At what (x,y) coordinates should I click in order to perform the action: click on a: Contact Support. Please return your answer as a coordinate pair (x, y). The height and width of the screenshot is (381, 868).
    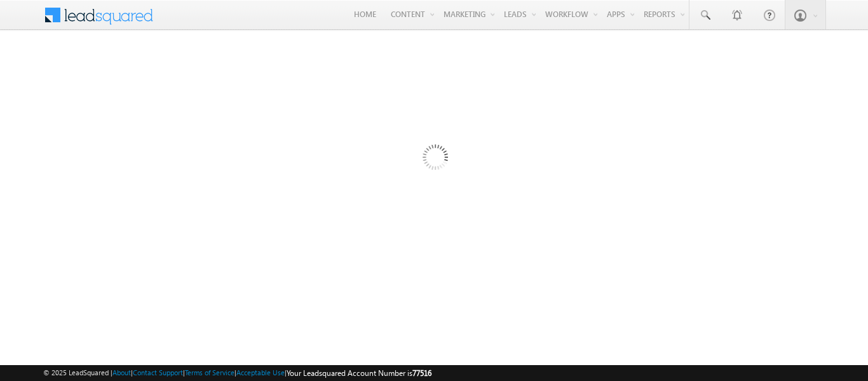
    Looking at the image, I should click on (158, 371).